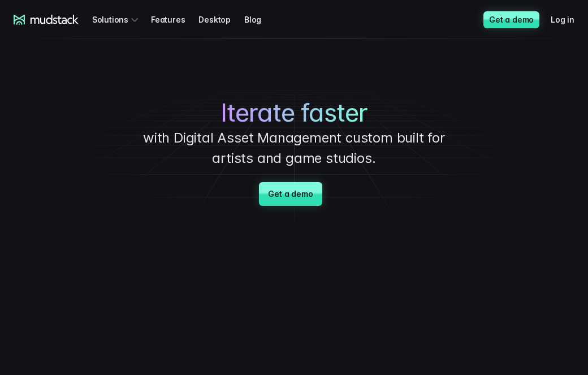 Image resolution: width=588 pixels, height=375 pixels. I want to click on a: mudstack logo, so click(46, 20).